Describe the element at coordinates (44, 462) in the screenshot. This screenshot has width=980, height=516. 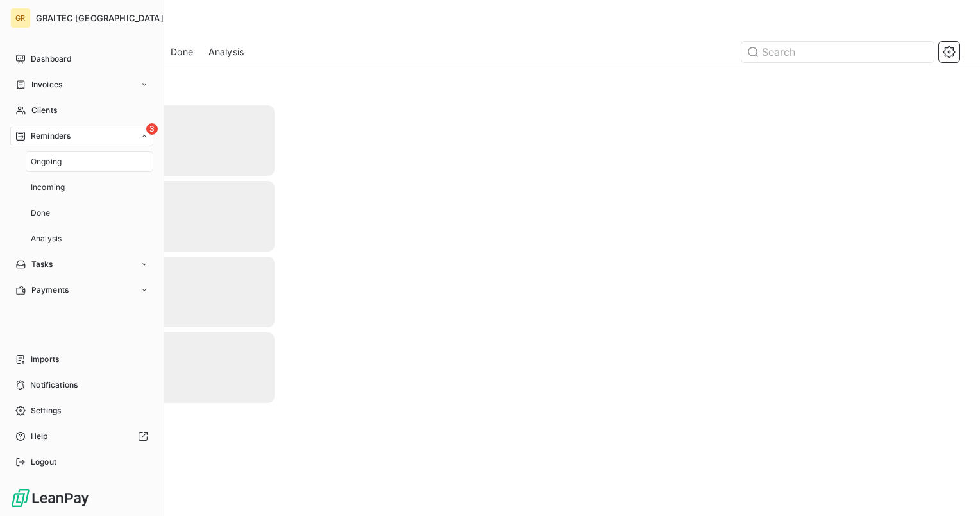
I see `span: Logout` at that location.